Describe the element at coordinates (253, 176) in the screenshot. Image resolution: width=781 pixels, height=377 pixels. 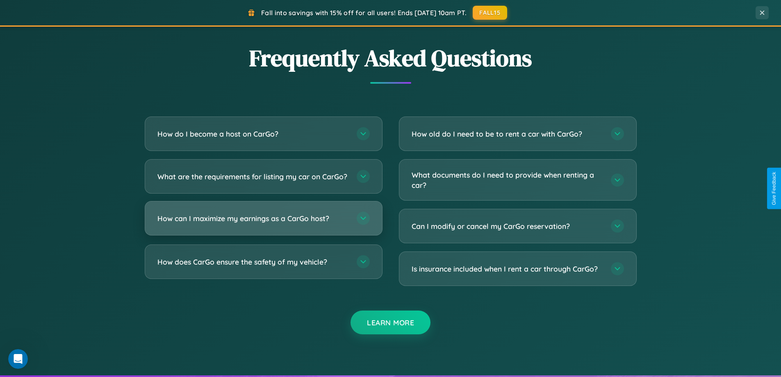
I see `h3: What are the requirements for listing my car on CarGo?` at that location.